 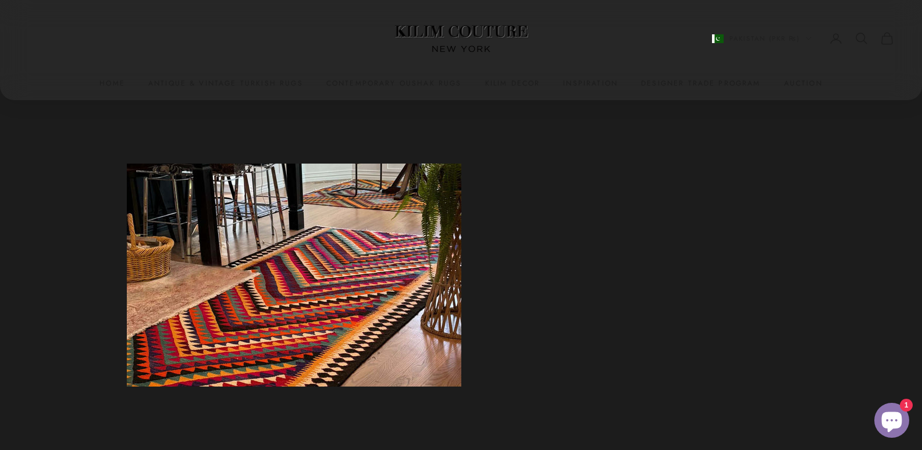 What do you see at coordinates (513, 83) in the screenshot?
I see `summary: Kilim Decor` at bounding box center [513, 83].